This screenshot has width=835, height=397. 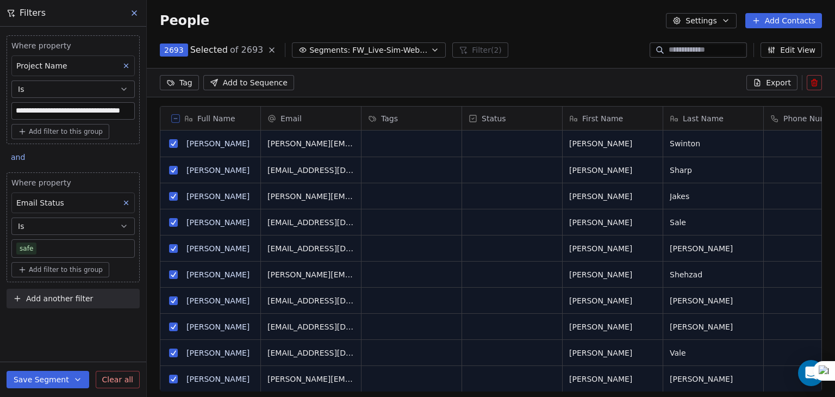 What do you see at coordinates (602, 118) in the screenshot?
I see `span: First Name` at bounding box center [602, 118].